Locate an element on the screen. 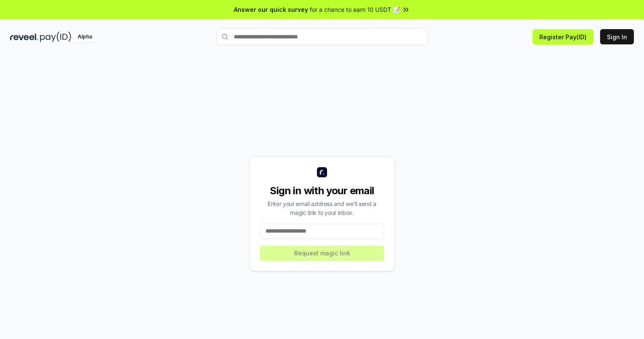 The height and width of the screenshot is (339, 644). div: Alpha is located at coordinates (85, 37).